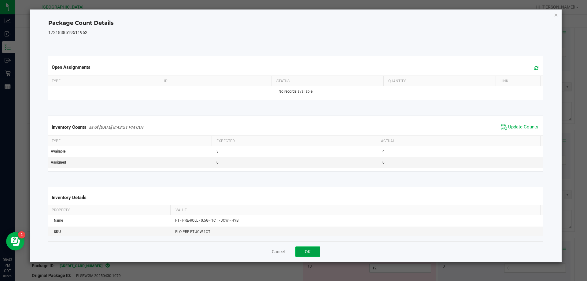 Image resolution: width=587 pixels, height=281 pixels. Describe the element at coordinates (58, 151) in the screenshot. I see `span: Available` at that location.